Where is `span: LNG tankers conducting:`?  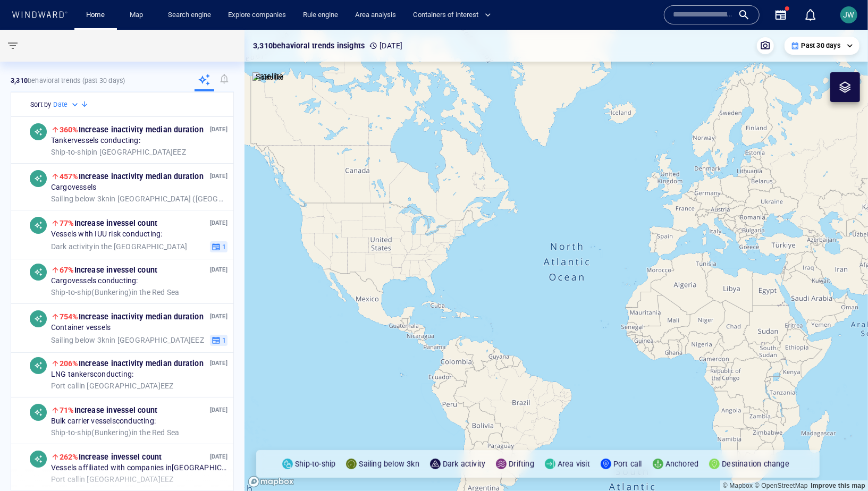 span: LNG tankers conducting: is located at coordinates (92, 374).